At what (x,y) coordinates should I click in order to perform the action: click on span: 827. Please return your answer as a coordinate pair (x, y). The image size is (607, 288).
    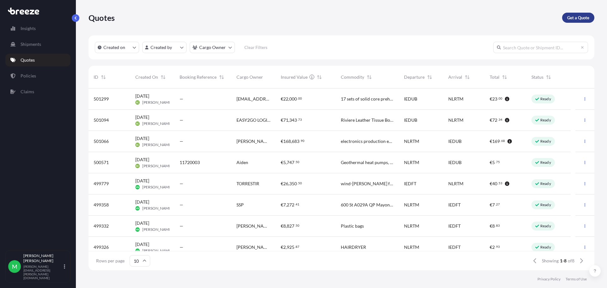
    Looking at the image, I should click on (290, 226).